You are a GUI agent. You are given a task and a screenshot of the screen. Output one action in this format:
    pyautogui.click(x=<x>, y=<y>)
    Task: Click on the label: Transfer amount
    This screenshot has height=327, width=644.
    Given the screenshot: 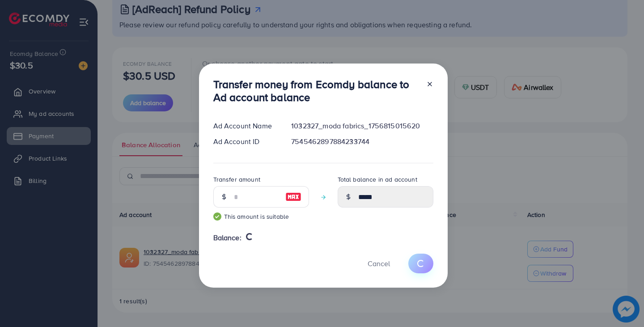 What is the action you would take?
    pyautogui.click(x=237, y=179)
    